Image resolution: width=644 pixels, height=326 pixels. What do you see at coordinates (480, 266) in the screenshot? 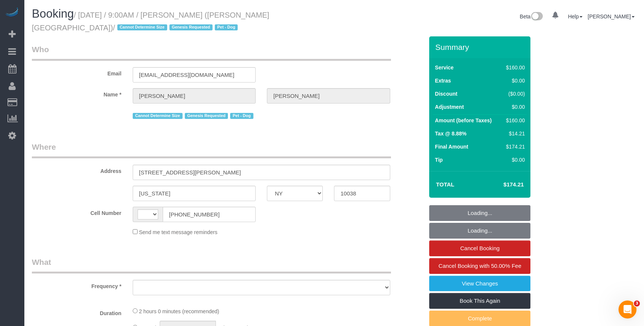
I see `span: Cancel Booking with 50.00% Fee` at bounding box center [480, 266].